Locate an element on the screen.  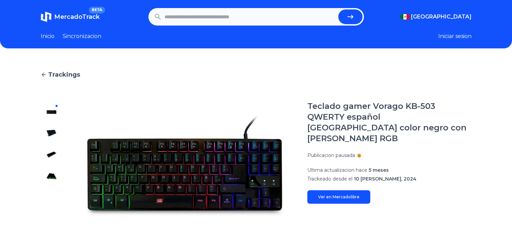
span: Ultima actualizacion hace is located at coordinates (337, 170).